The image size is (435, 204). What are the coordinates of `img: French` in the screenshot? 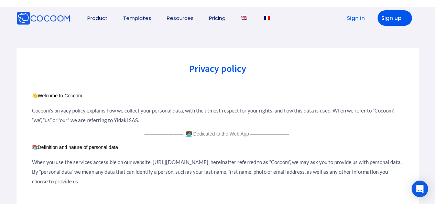 It's located at (267, 18).